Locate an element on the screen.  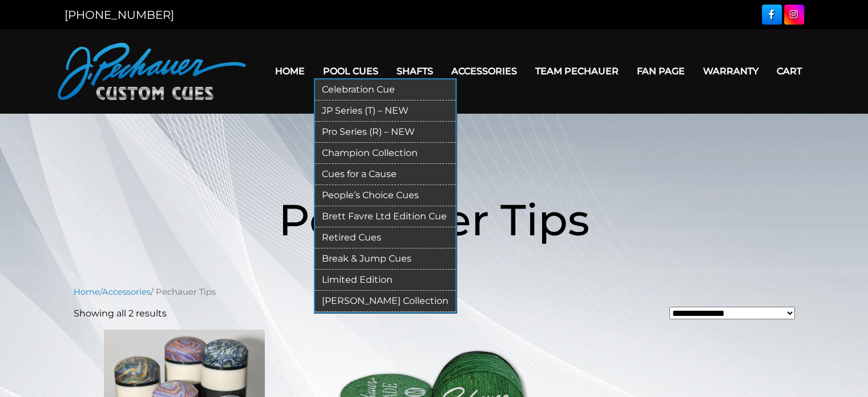
a: Retired Cues is located at coordinates (385, 238).